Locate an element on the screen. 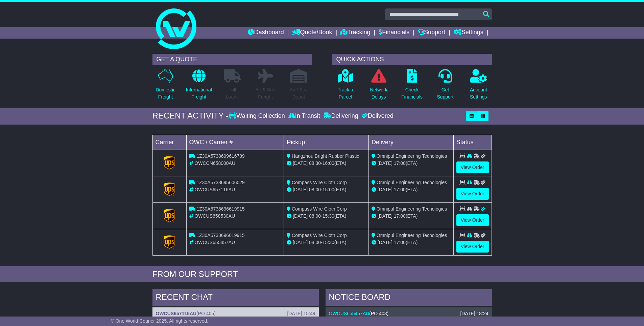 Image resolution: width=644 pixels, height=326 pixels. span: OWCUS657116AU is located at coordinates (215, 189).